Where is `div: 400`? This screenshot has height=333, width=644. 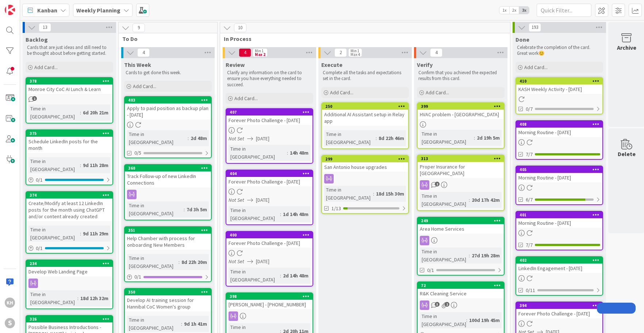 div: 400 is located at coordinates (270, 235).